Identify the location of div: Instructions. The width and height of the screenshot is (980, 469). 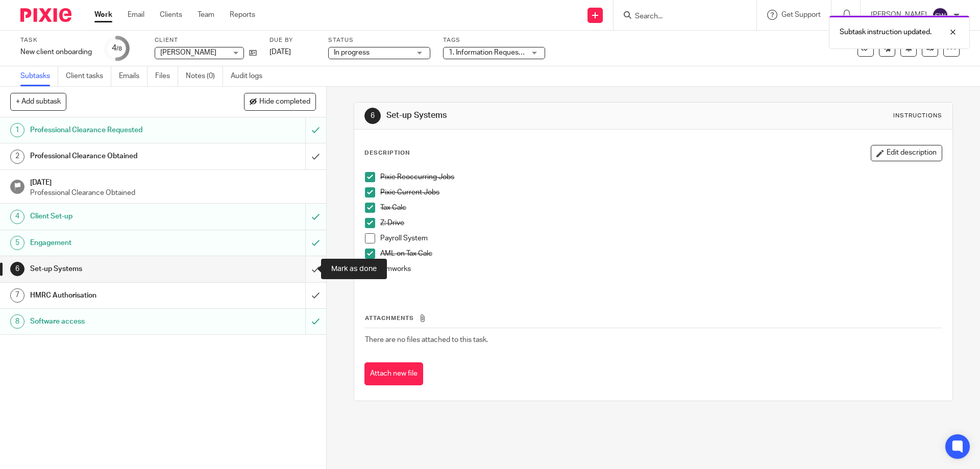
(918, 116).